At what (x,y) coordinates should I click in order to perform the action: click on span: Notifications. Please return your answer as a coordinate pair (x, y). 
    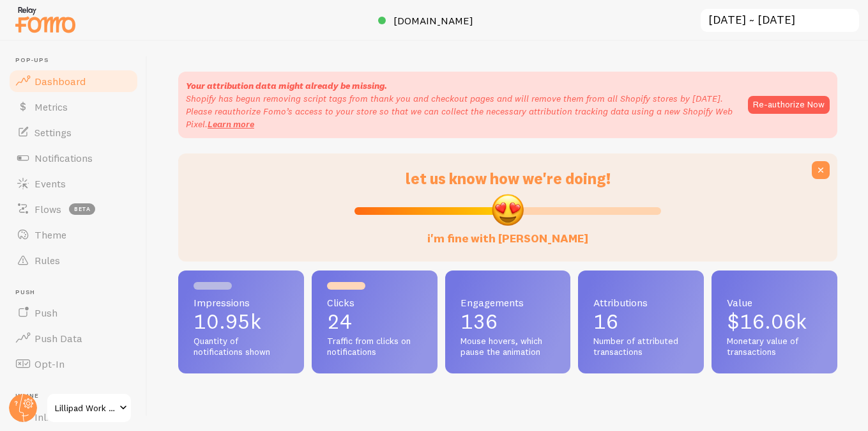
    Looking at the image, I should click on (63, 158).